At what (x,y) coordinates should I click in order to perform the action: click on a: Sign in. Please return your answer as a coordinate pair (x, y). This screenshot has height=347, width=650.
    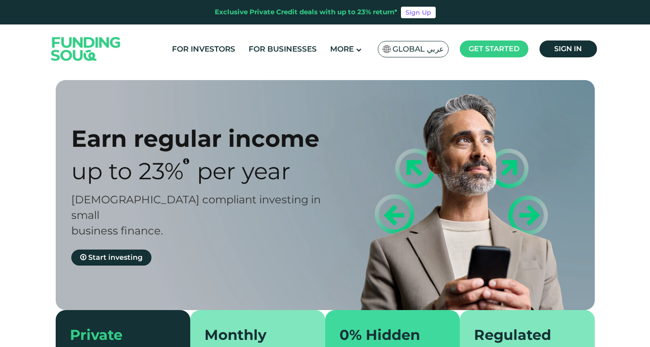
    Looking at the image, I should click on (568, 49).